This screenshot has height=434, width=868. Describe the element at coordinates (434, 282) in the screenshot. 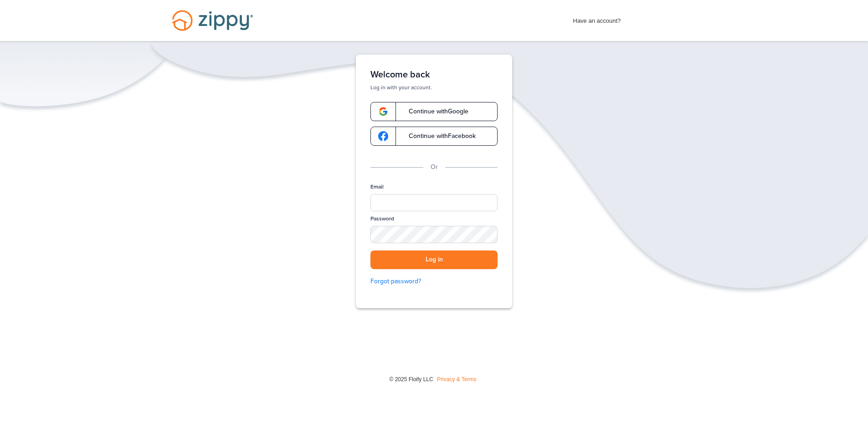

I see `a: Forgot password?` at that location.